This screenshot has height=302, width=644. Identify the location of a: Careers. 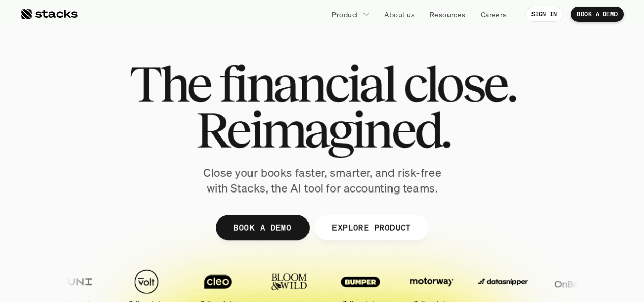
(494, 14).